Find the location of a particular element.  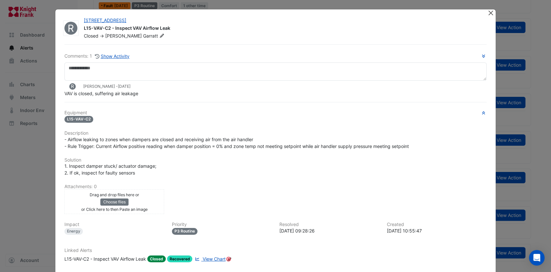

h6: Impact is located at coordinates (114, 225).